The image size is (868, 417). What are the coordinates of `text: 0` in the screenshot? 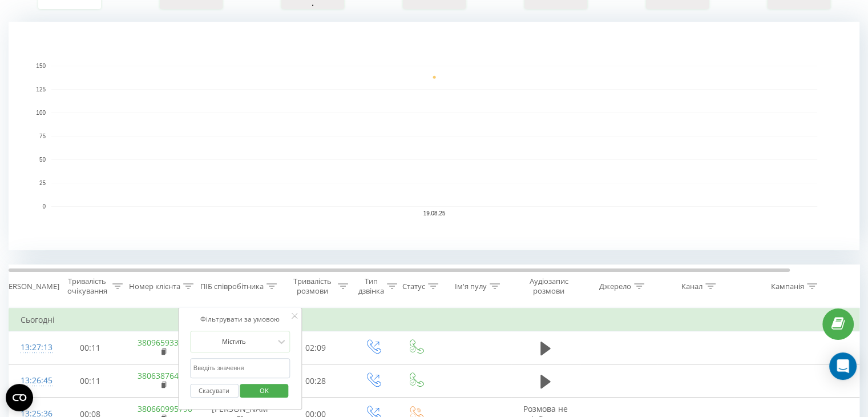 It's located at (44, 207).